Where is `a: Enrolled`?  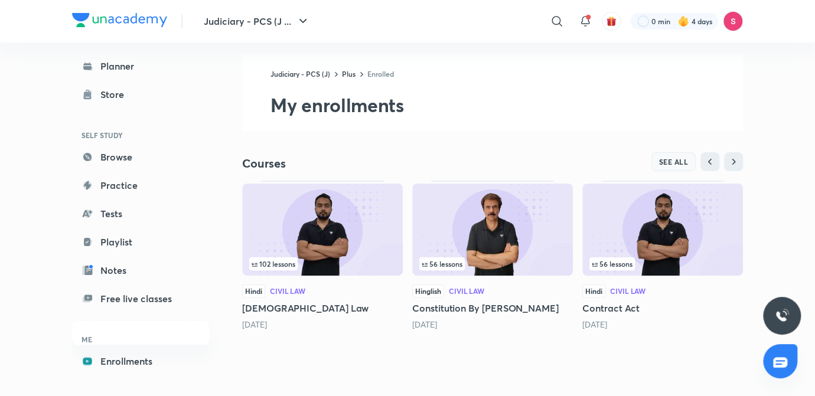 a: Enrolled is located at coordinates (380, 74).